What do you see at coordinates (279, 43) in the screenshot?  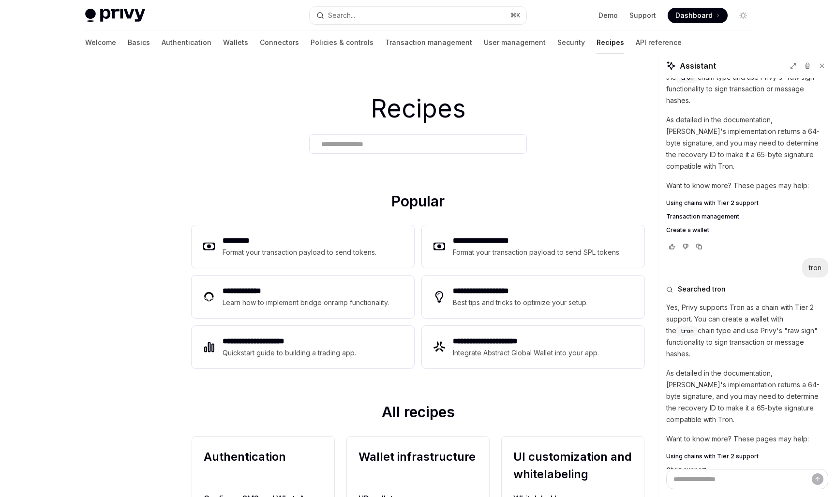 I see `a: Connectors` at bounding box center [279, 43].